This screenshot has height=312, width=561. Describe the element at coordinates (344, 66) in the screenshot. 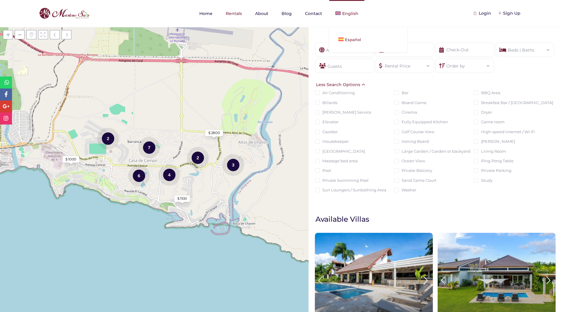

I see `div: Guests` at that location.